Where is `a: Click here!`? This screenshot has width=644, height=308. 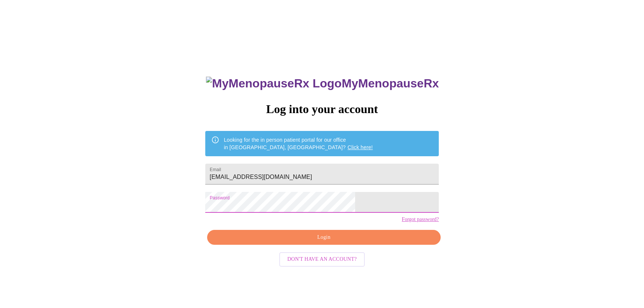 a: Click here! is located at coordinates (360, 147).